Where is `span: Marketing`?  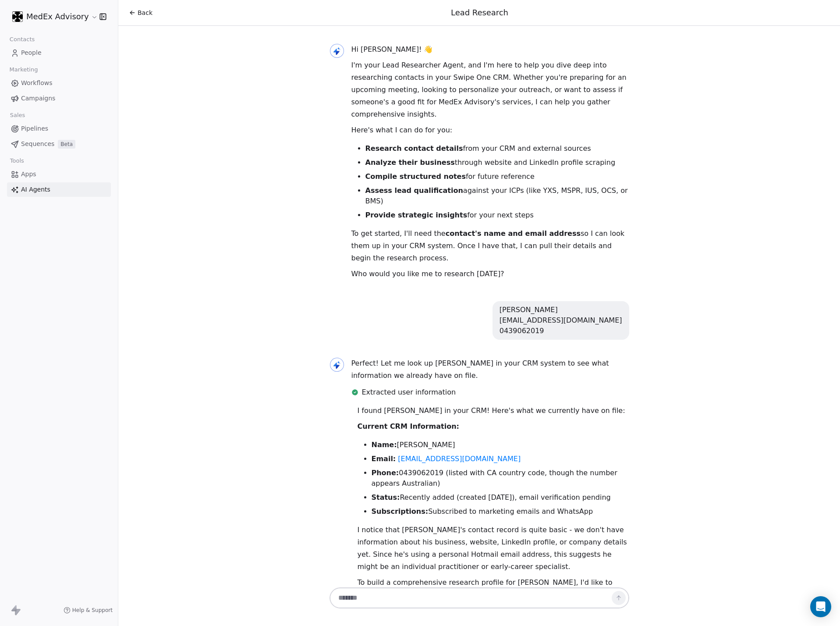
span: Marketing is located at coordinates (24, 70).